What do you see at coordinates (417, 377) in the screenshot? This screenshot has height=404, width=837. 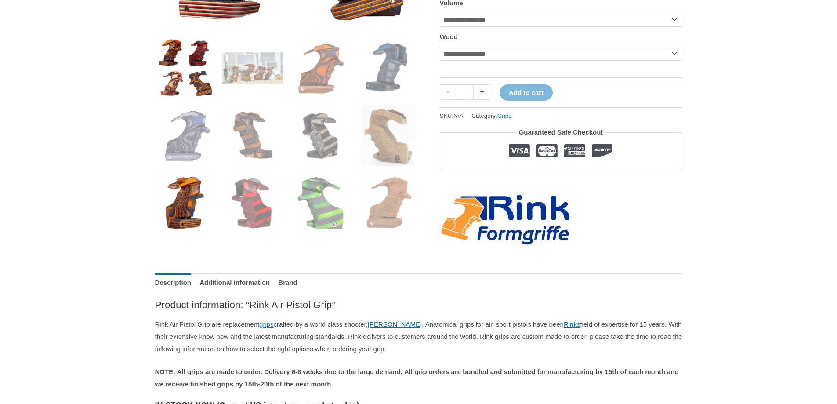 I see `strong: NOTE: All grips are made to order. Delivery 6-8 weeks due to the large demand. All grip orders ar...` at bounding box center [417, 377].